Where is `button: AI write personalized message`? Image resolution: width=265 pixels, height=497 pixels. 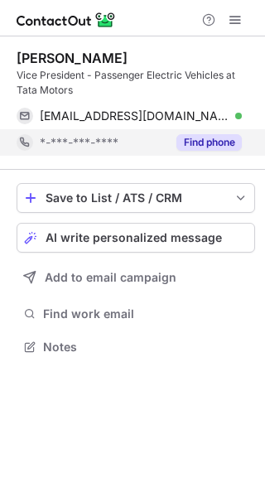
button: AI write personalized message is located at coordinates (136, 238).